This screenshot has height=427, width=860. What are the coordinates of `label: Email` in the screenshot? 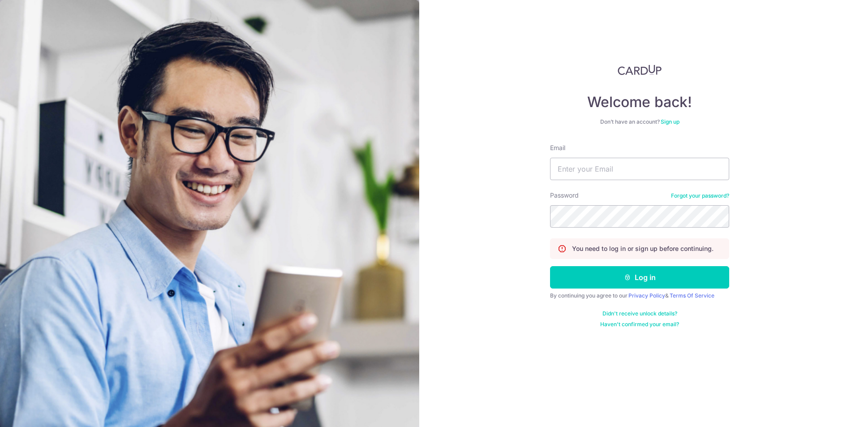 It's located at (557, 148).